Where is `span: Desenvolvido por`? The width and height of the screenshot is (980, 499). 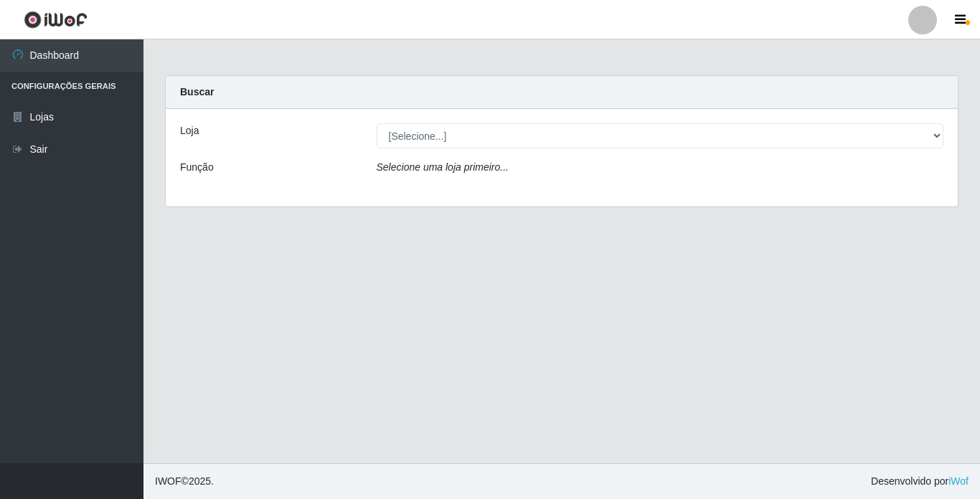
span: Desenvolvido por is located at coordinates (919, 481).